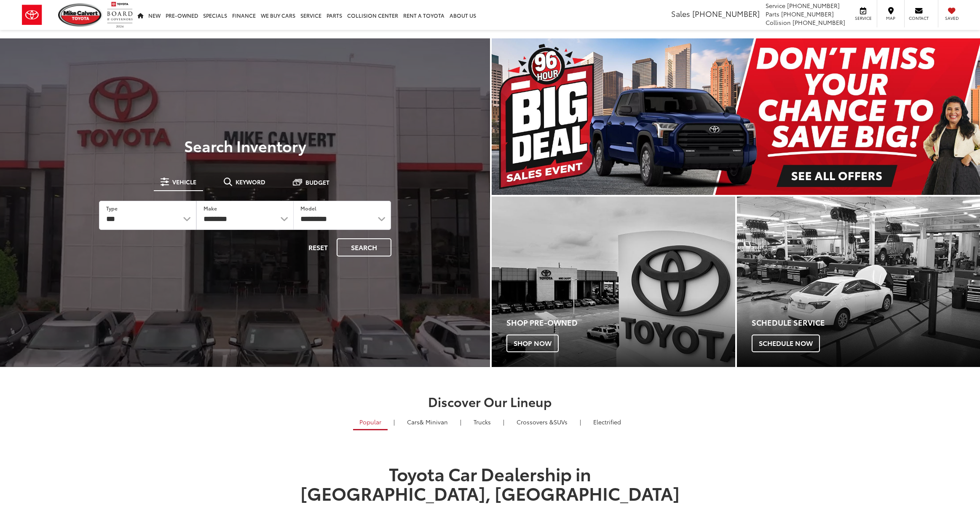 The image size is (980, 510). What do you see at coordinates (81, 14) in the screenshot?
I see `img: Mike Calvert Toyota` at bounding box center [81, 14].